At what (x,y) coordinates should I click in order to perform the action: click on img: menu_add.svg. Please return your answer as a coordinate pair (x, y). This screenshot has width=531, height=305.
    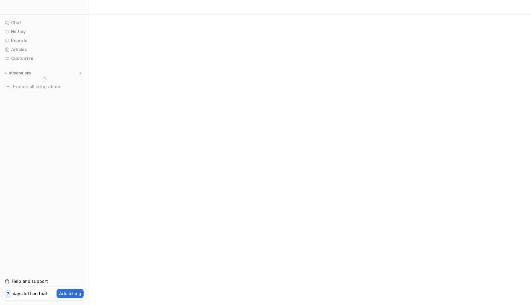
    Looking at the image, I should click on (80, 73).